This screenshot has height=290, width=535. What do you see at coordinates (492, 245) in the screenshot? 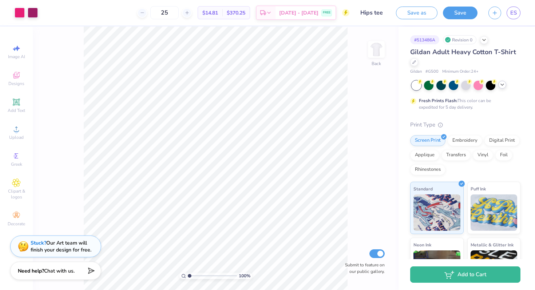
I see `span: Metallic & Glitter Ink` at bounding box center [492, 245].